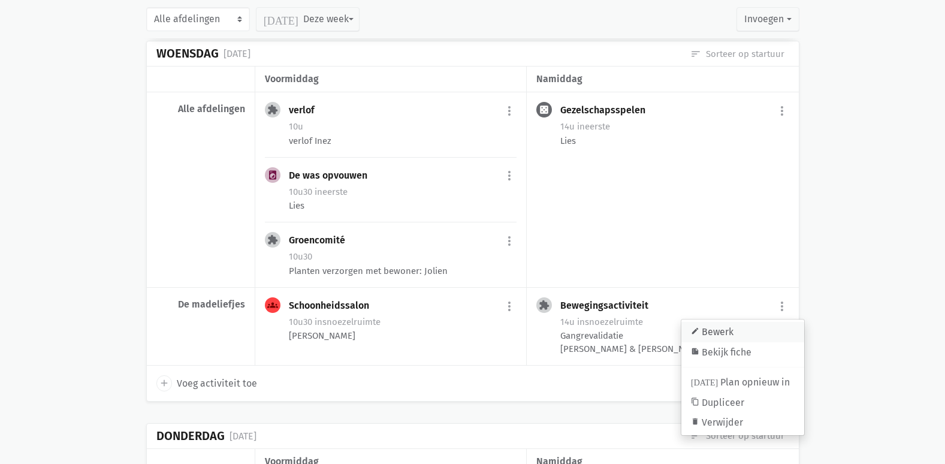  What do you see at coordinates (544, 110) in the screenshot?
I see `i: casino` at bounding box center [544, 110].